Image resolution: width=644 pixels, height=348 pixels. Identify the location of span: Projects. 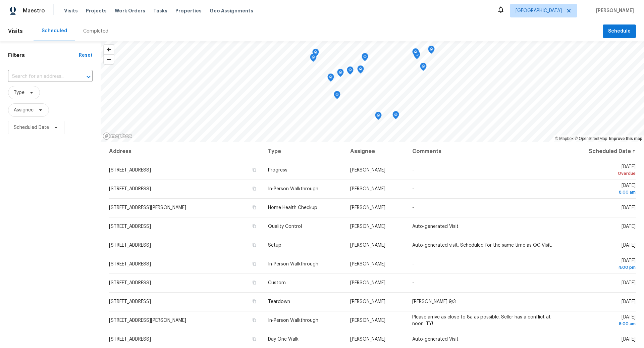
(96, 11).